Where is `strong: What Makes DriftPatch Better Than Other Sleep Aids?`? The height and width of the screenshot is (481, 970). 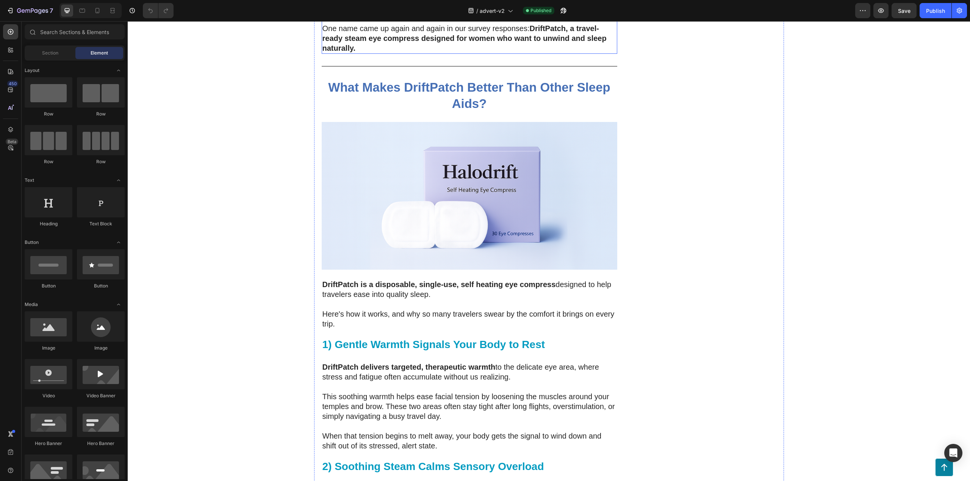 strong: What Makes DriftPatch Better Than Other Sleep Aids? is located at coordinates (341, 74).